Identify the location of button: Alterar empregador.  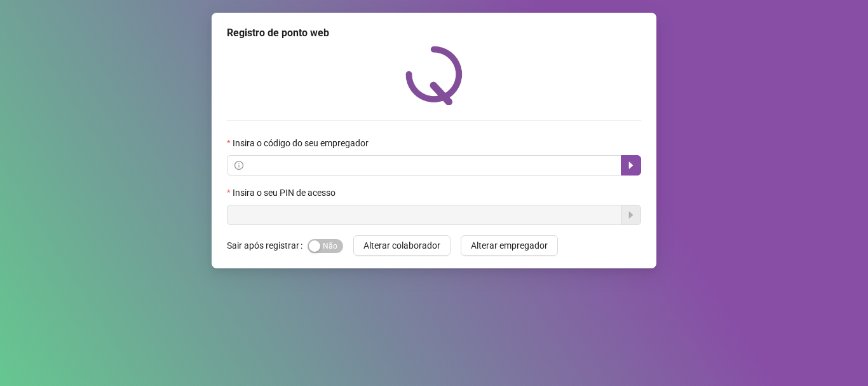
(509, 246).